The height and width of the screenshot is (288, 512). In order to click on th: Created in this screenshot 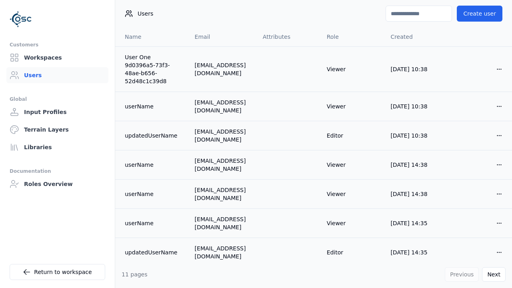, I will do `click(416, 37)`.